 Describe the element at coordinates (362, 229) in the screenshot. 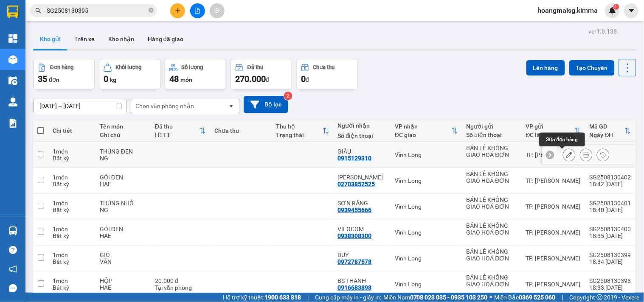

I see `div: VILOCOM` at that location.